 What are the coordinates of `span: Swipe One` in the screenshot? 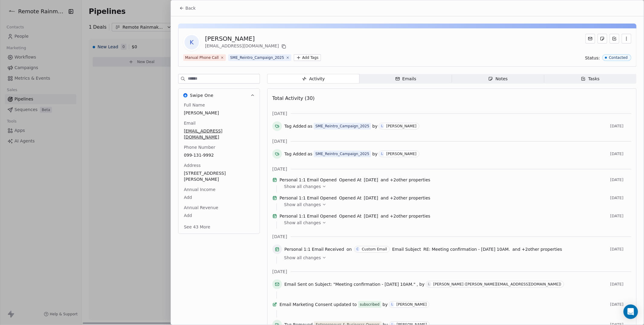 It's located at (202, 95).